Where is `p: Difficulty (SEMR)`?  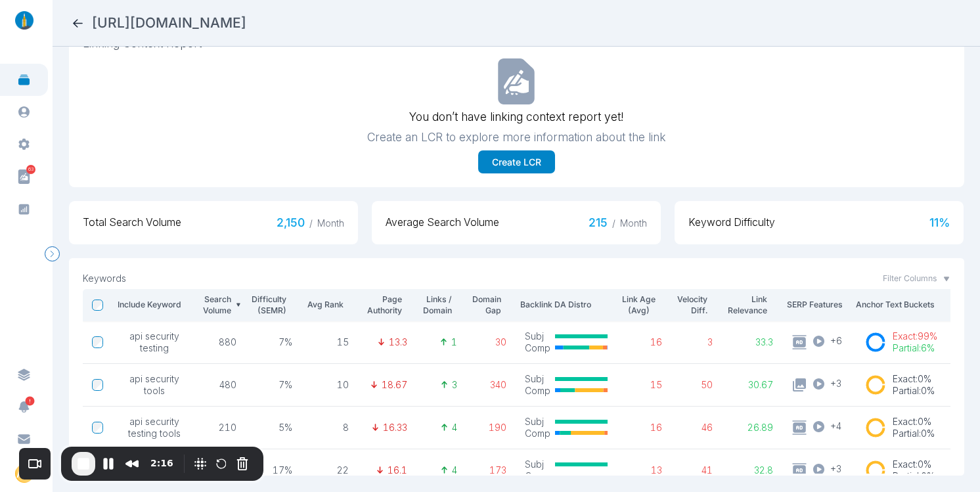
p: Difficulty (SEMR) is located at coordinates (268, 305).